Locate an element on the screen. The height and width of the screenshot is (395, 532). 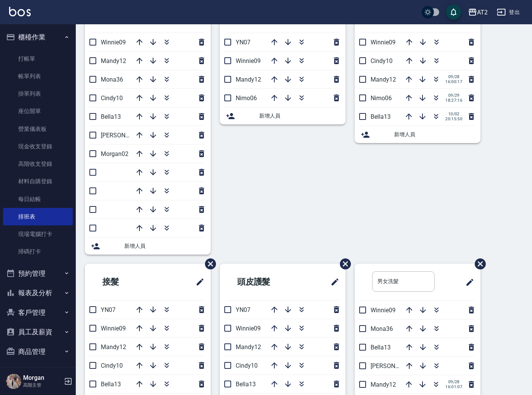
div: AT2 is located at coordinates (482, 12).